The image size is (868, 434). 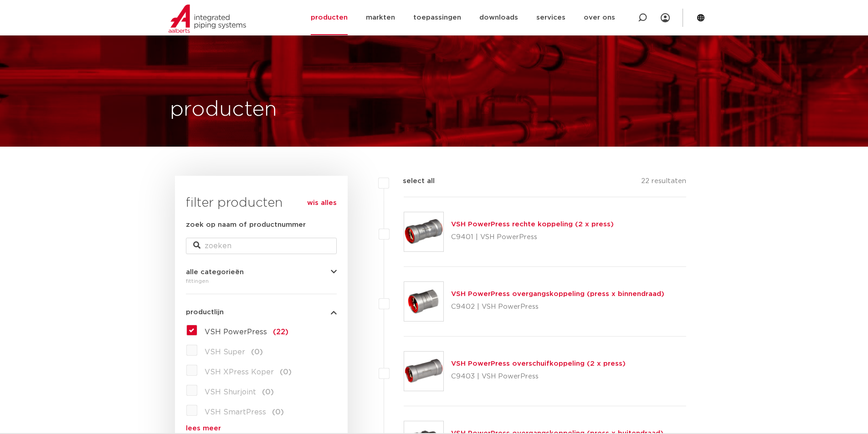 I want to click on a: VSH PowerPress rechte koppeling (2 x press), so click(x=532, y=224).